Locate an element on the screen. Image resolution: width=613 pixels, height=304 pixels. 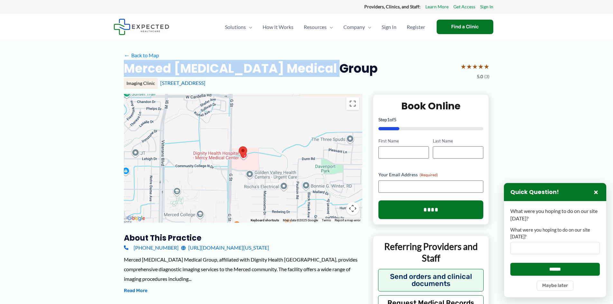
button: Close is located at coordinates (596, 192).